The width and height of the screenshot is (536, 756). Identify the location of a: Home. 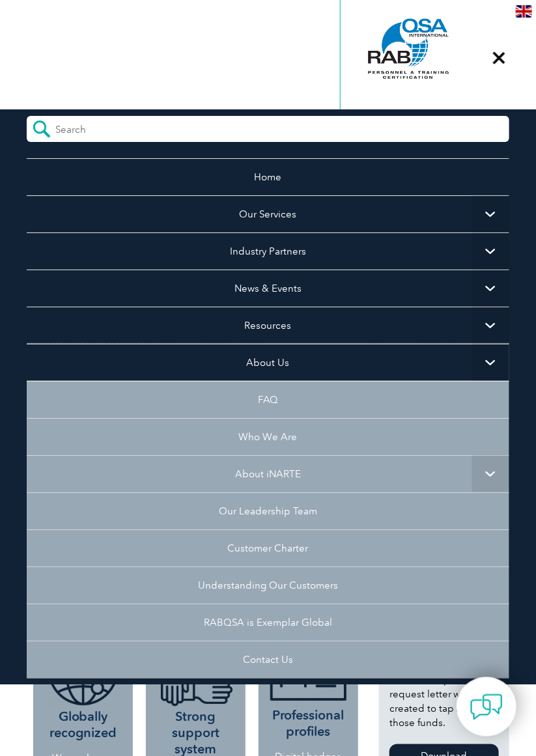
(268, 177).